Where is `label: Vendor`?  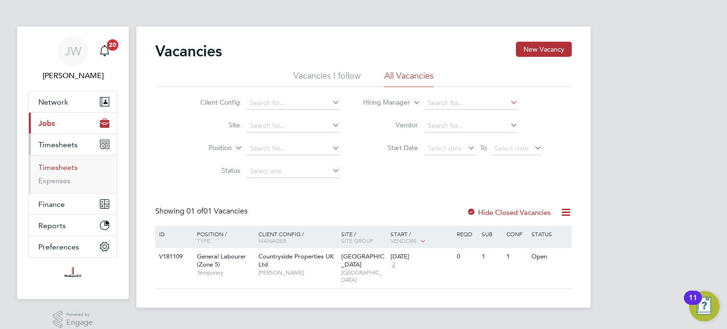
label: Vendor is located at coordinates (390, 125).